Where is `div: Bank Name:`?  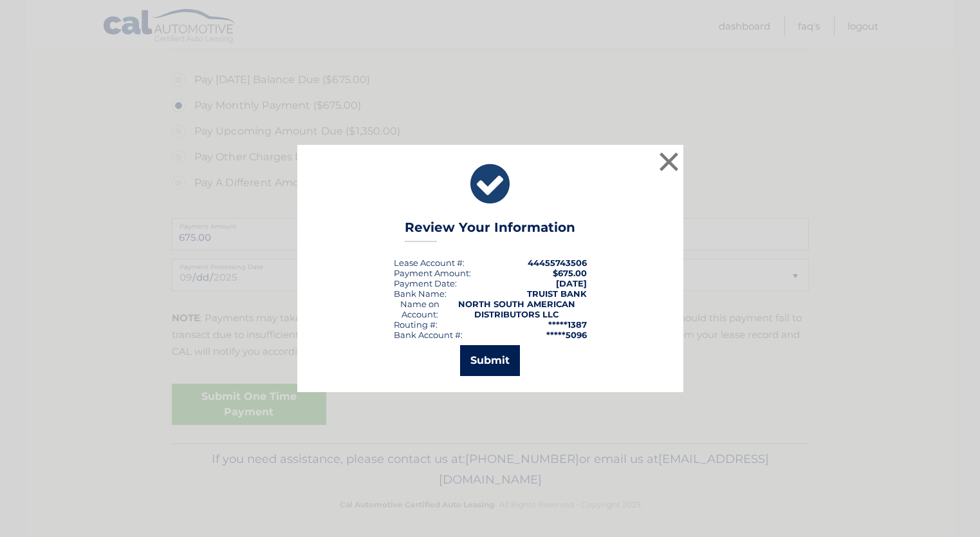
div: Bank Name: is located at coordinates (420, 294).